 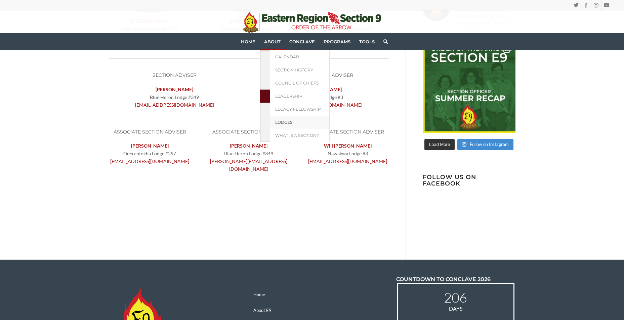 What do you see at coordinates (297, 135) in the screenshot?
I see `span: What is a Section?` at bounding box center [297, 135].